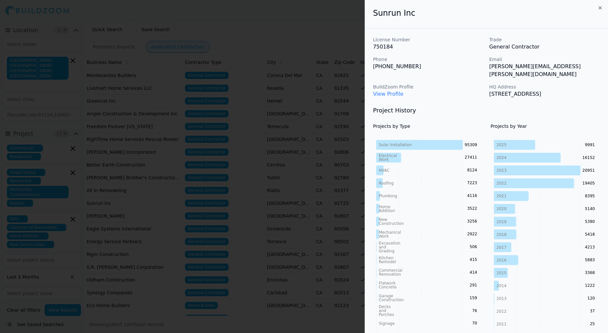 The image size is (608, 333). What do you see at coordinates (386, 296) in the screenshot?
I see `tspan: Garage` at bounding box center [386, 296].